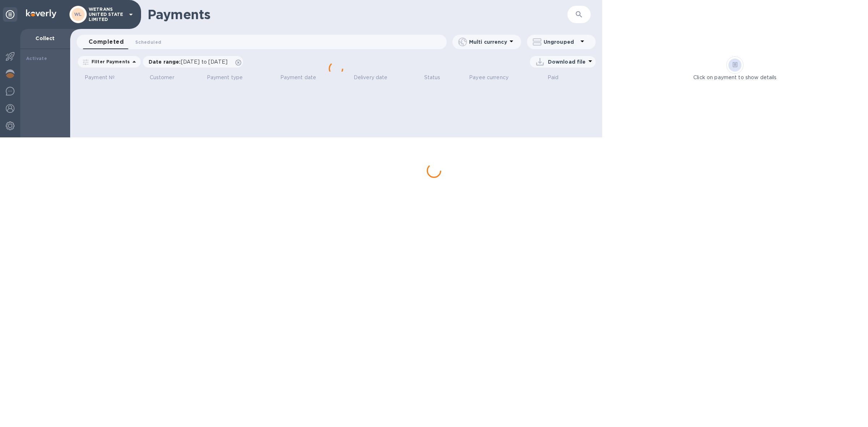 Image resolution: width=868 pixels, height=427 pixels. What do you see at coordinates (225, 77) in the screenshot?
I see `p: Payment type` at bounding box center [225, 77].